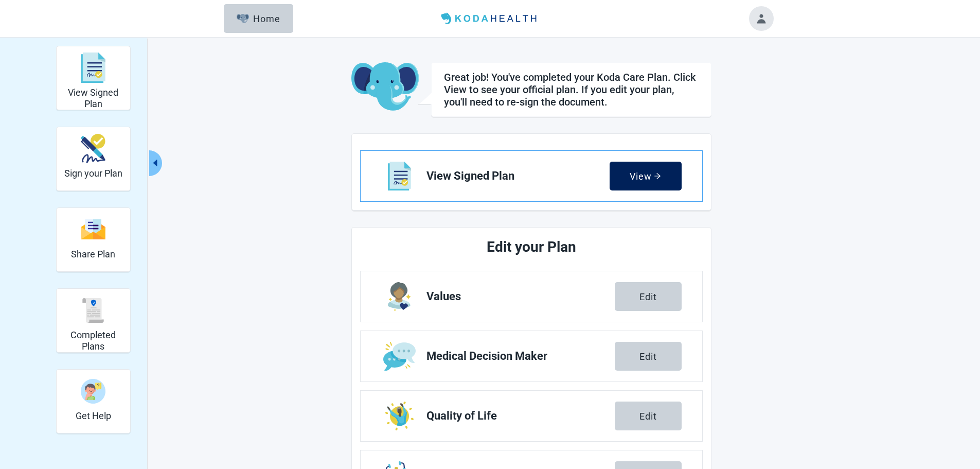 The image size is (980, 469). I want to click on div: Home, so click(259, 19).